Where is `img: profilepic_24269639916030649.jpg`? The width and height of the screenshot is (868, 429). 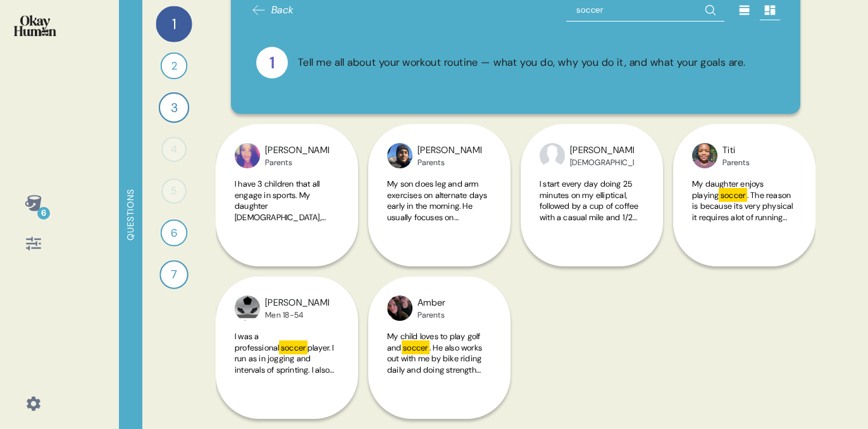
img: profilepic_24269639916030649.jpg is located at coordinates (400, 155).